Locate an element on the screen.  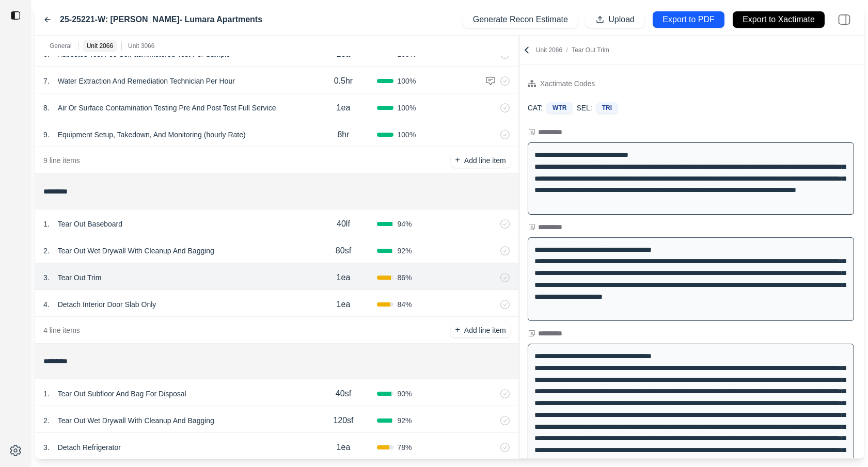
p: Upload is located at coordinates (622, 19).